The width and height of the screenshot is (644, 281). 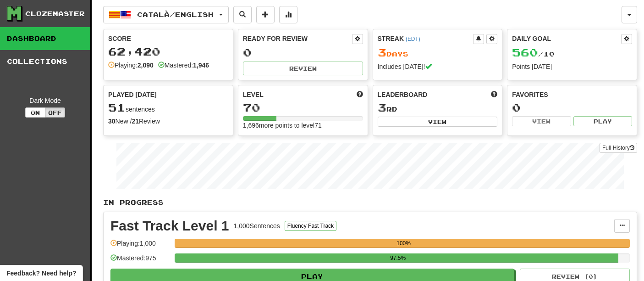 What do you see at coordinates (572, 95) in the screenshot?
I see `div: Favorites` at bounding box center [572, 95].